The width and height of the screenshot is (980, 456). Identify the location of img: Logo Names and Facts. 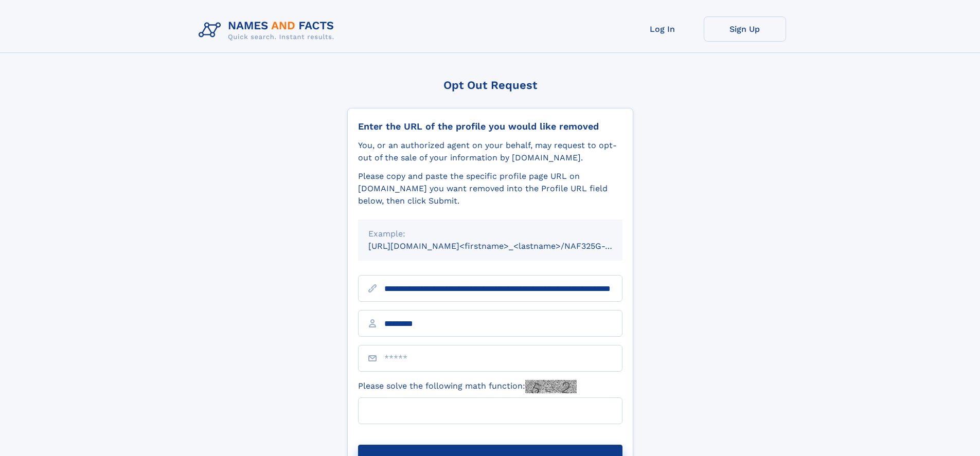
(268, 30).